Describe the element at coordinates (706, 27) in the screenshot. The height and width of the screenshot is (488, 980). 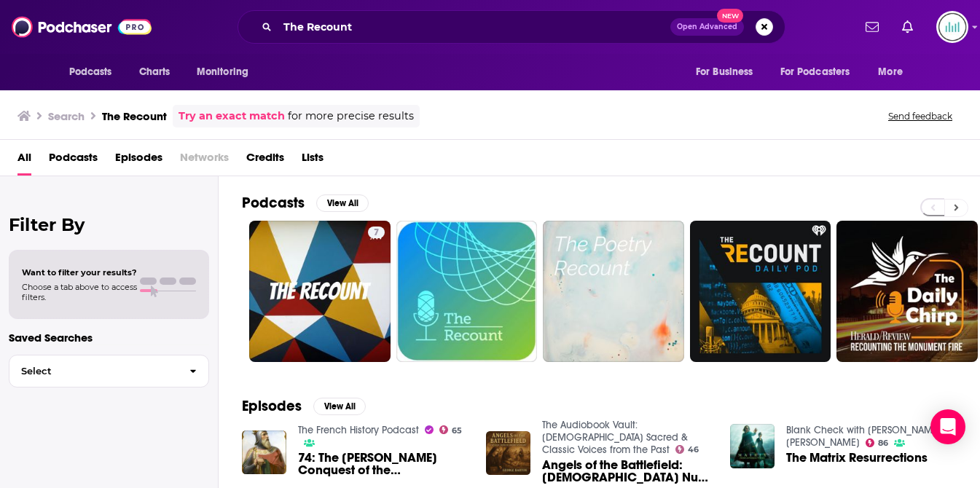
I see `span: Open Advanced` at that location.